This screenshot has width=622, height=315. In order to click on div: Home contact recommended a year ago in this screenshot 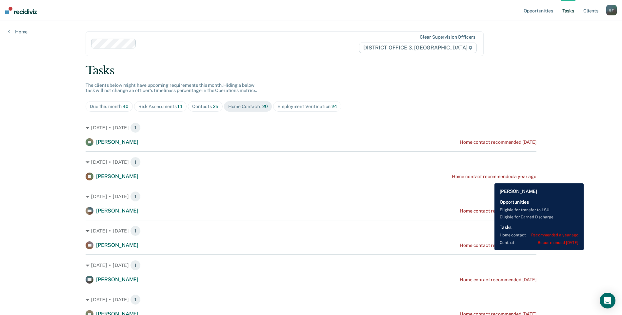, I will do `click(494, 177)`.